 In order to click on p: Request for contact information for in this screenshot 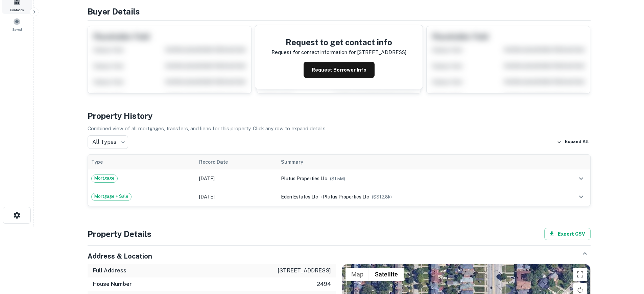, I will do `click(313, 52)`.